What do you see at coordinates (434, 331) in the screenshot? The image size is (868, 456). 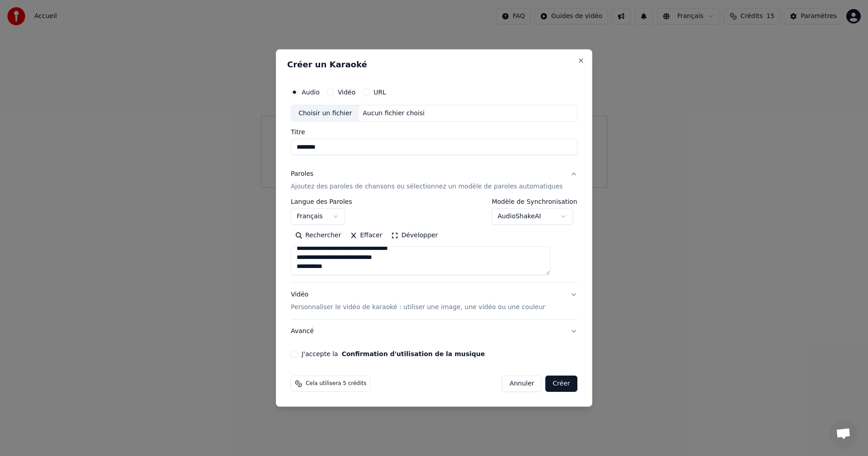 I see `button: Avancé` at bounding box center [434, 331].